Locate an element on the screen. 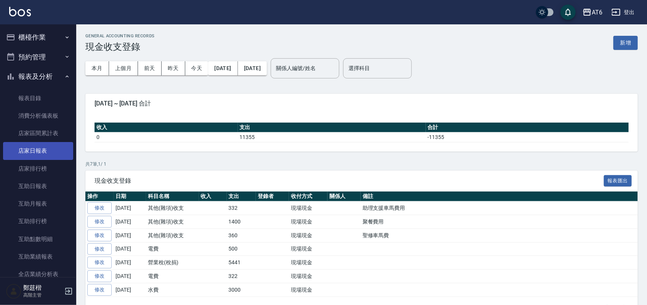  p: 共 7 筆, 1 / 1 is located at coordinates (362, 164).